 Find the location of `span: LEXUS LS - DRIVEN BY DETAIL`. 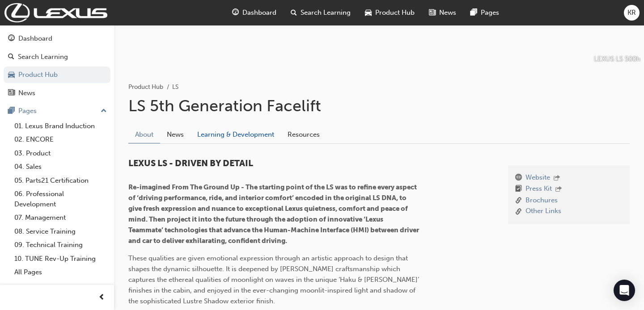

span: LEXUS LS - DRIVEN BY DETAIL is located at coordinates (190, 163).